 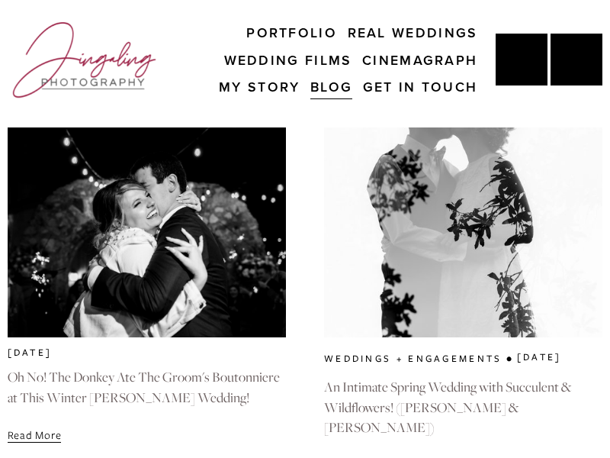 I want to click on a: Weddings + Engagements, so click(x=413, y=358).